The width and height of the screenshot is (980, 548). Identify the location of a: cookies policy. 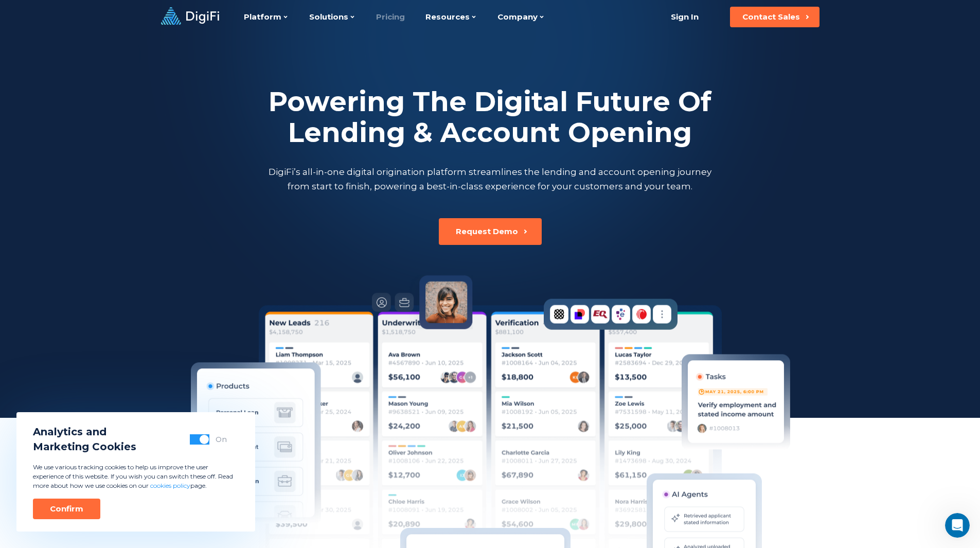
(171, 486).